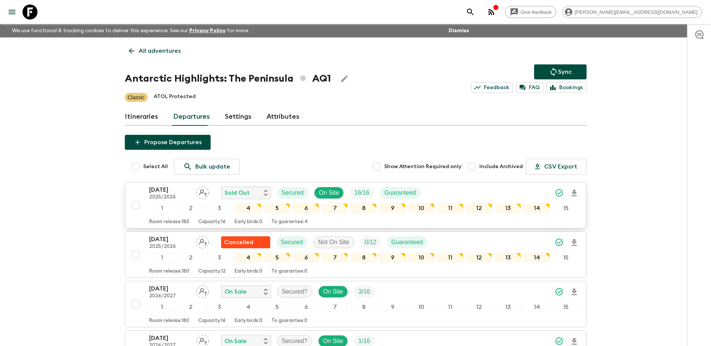 The height and width of the screenshot is (346, 711). Describe the element at coordinates (334, 243) in the screenshot. I see `p: Not On Site` at that location.